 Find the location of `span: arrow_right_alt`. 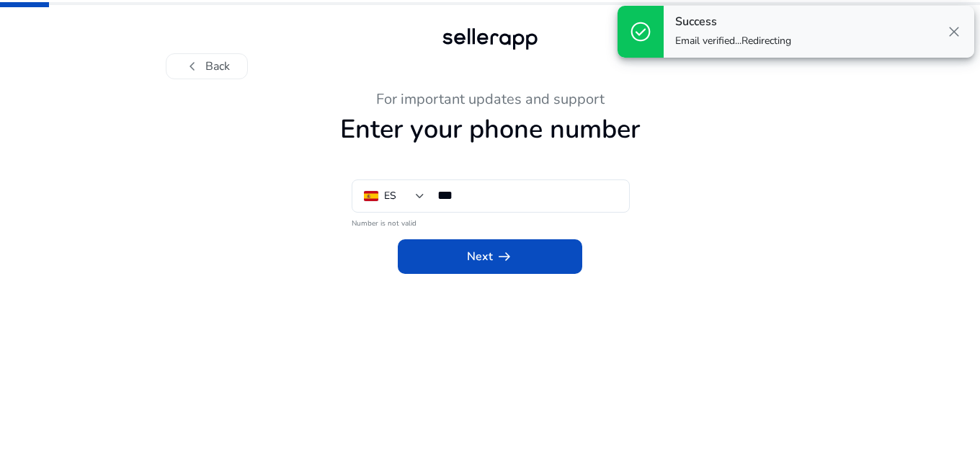

span: arrow_right_alt is located at coordinates (504, 257).